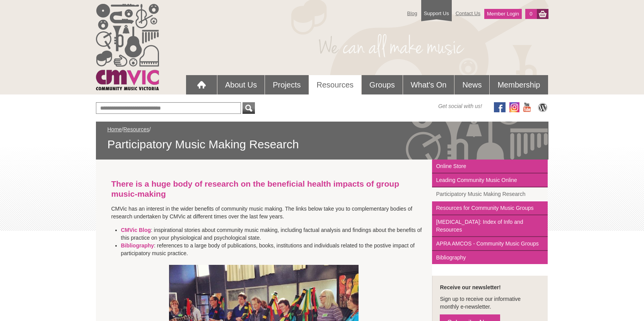  I want to click on a: What's On, so click(429, 85).